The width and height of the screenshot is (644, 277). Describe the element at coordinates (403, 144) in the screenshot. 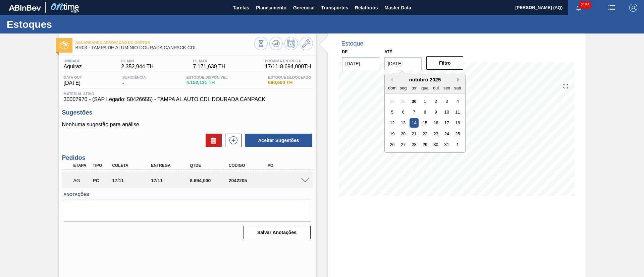

I see `div: Choose segunda-feira, 27 de outubro de 2025` at that location.